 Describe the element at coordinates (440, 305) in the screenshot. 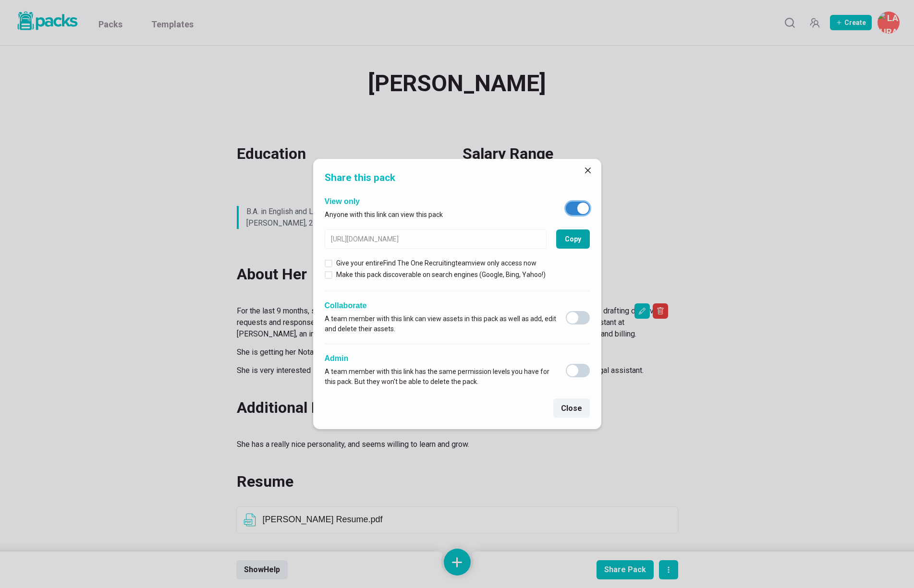

I see `h2: Collaborate` at that location.